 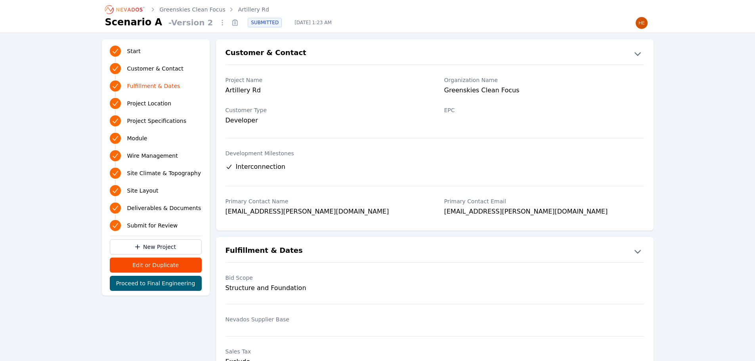 What do you see at coordinates (326, 288) in the screenshot?
I see `div: Structure and Foundation` at bounding box center [326, 288].